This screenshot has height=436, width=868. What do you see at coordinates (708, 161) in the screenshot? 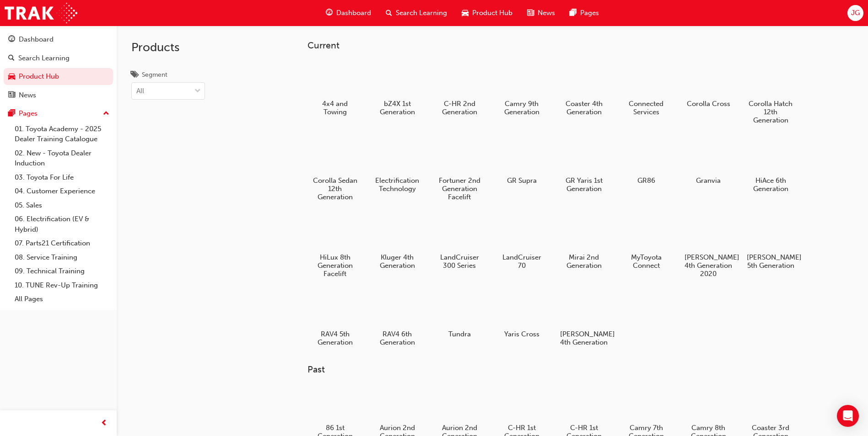
I see `a: Granvia` at bounding box center [708, 161].